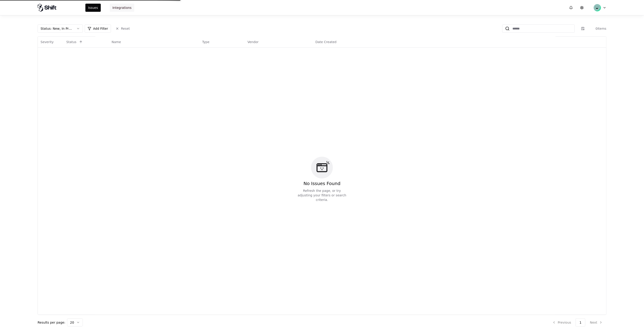  What do you see at coordinates (206, 42) in the screenshot?
I see `div: Type` at bounding box center [206, 42].